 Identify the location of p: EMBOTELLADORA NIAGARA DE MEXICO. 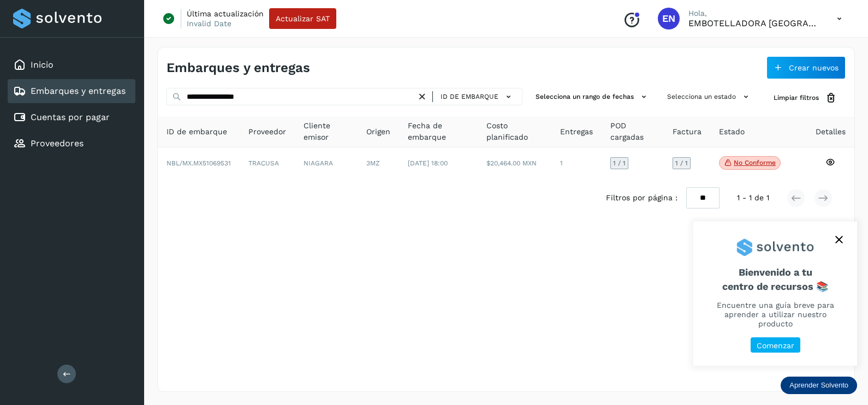
(754, 23).